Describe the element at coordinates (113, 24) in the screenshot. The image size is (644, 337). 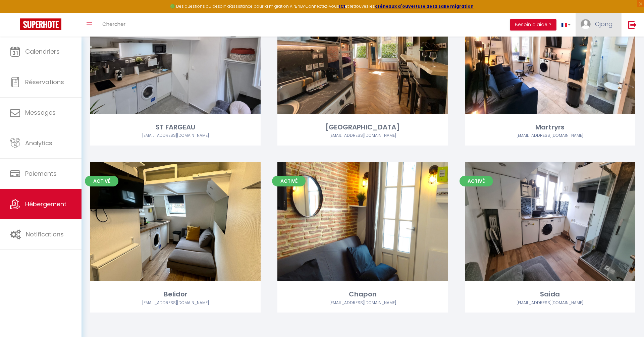
I see `span: Chercher` at that location.